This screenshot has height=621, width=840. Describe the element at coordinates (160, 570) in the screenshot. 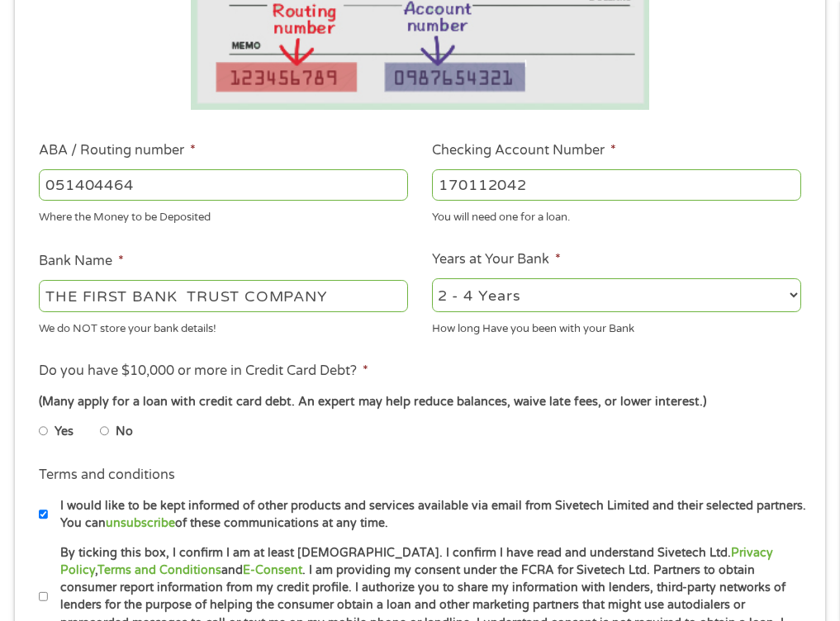

I see `a: Terms and Conditions` at that location.